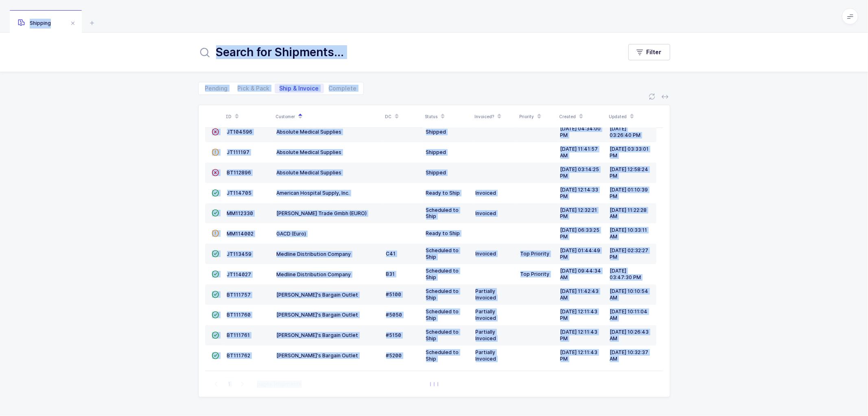 Image resolution: width=868 pixels, height=416 pixels. Describe the element at coordinates (328, 116) in the screenshot. I see `div: Customer` at that location.